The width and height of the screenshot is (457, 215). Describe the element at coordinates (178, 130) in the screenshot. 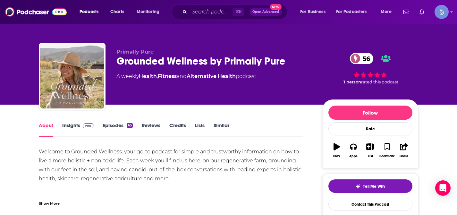

I see `a: Credits` at that location.